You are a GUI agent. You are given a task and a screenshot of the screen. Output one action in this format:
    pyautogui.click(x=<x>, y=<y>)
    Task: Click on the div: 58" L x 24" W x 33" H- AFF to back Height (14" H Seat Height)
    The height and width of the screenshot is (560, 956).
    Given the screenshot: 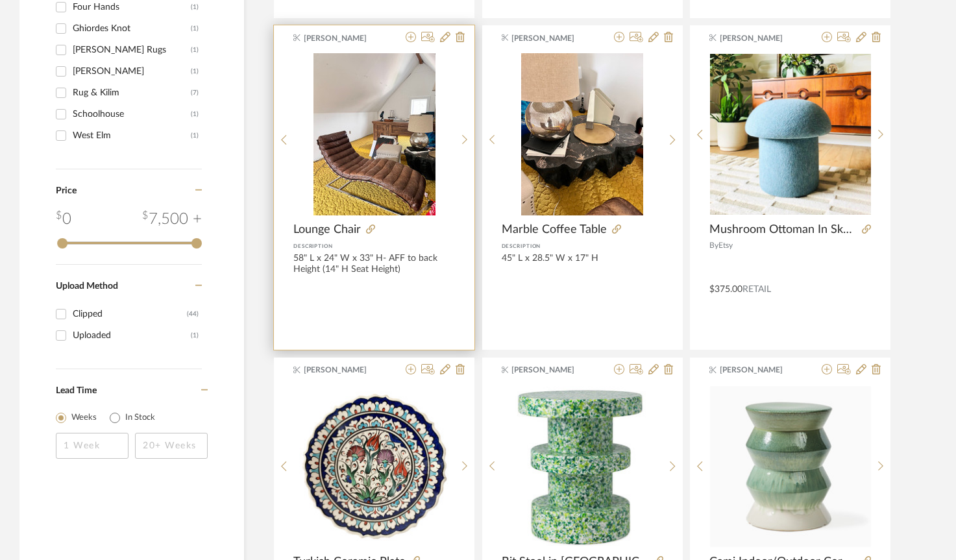 What is the action you would take?
    pyautogui.click(x=374, y=269)
    